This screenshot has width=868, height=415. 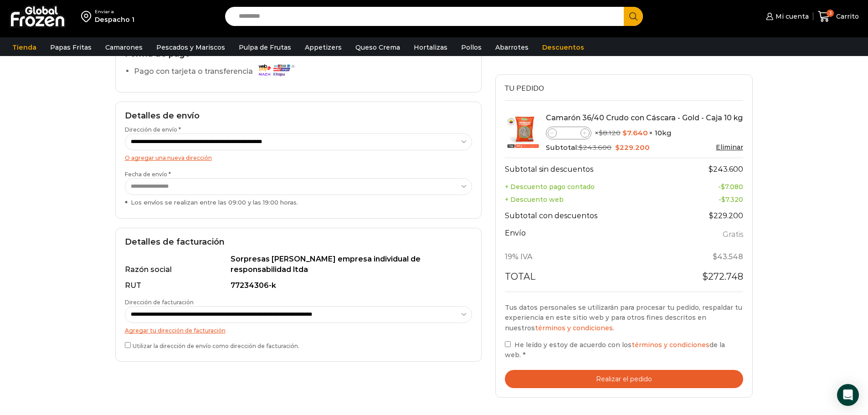 I want to click on a: Tienda, so click(x=24, y=47).